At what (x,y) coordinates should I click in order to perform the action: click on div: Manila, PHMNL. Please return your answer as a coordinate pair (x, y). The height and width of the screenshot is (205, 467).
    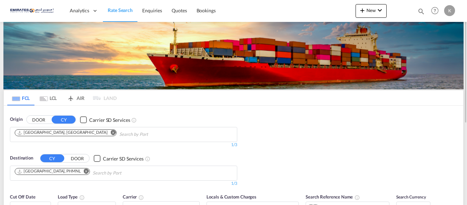
    Looking at the image, I should click on (49, 171).